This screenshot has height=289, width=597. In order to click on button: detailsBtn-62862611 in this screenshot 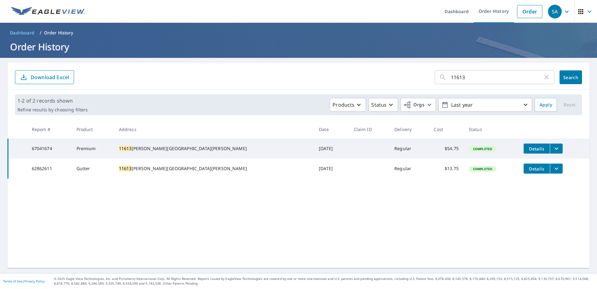, I will do `click(537, 168)`.